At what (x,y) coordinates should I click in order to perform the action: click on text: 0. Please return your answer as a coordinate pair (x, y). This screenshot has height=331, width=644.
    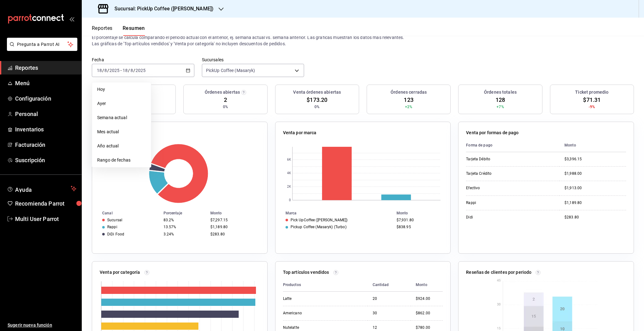
    Looking at the image, I should click on (290, 200).